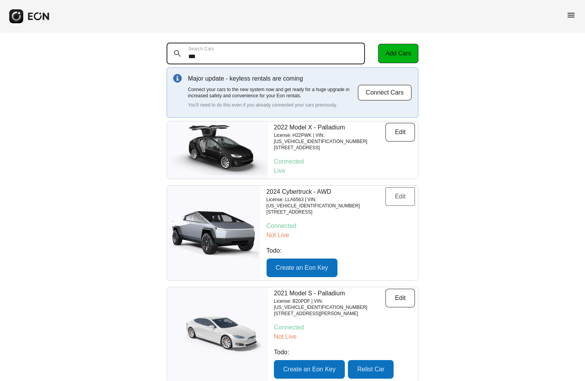 The image size is (585, 381). What do you see at coordinates (398, 53) in the screenshot?
I see `button: Add Cars` at bounding box center [398, 53].